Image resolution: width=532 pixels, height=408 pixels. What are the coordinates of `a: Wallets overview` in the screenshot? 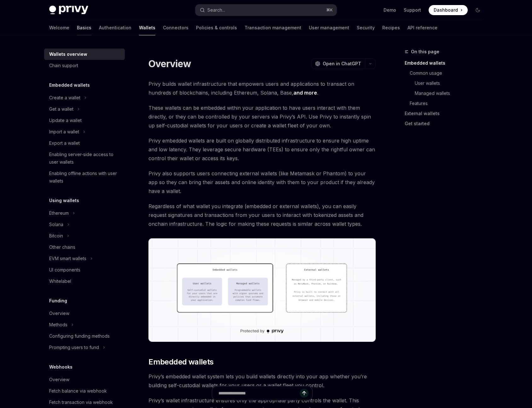 It's located at (85, 54).